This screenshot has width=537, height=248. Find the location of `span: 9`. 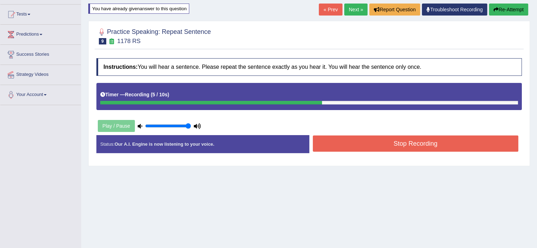

span: 9 is located at coordinates (102, 41).